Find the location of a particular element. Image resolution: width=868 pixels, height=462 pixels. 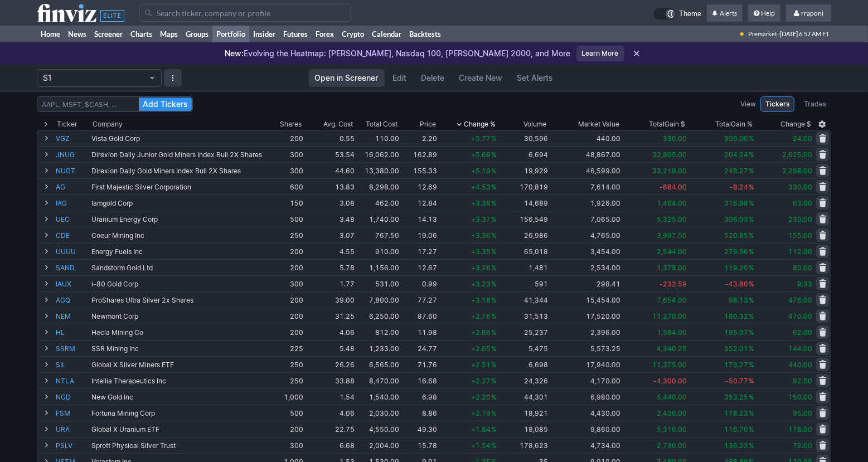

span: 306.03 is located at coordinates (736, 219).